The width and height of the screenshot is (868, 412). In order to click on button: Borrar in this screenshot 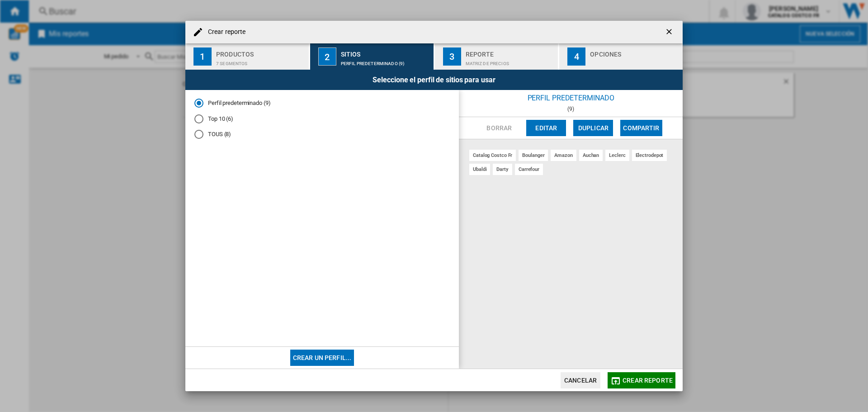, I will do `click(500, 128)`.